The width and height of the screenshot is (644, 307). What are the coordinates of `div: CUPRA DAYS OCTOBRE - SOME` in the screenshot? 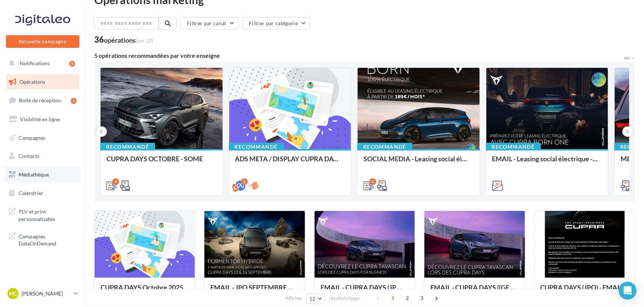 It's located at (162, 162).